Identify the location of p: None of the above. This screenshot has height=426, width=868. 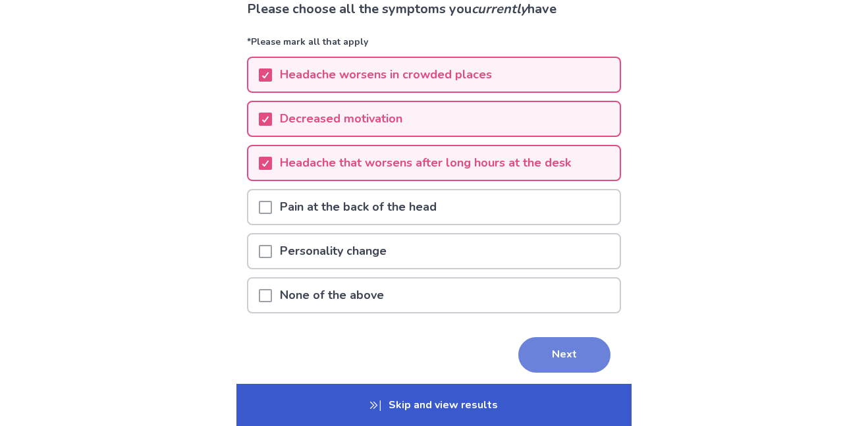
(332, 295).